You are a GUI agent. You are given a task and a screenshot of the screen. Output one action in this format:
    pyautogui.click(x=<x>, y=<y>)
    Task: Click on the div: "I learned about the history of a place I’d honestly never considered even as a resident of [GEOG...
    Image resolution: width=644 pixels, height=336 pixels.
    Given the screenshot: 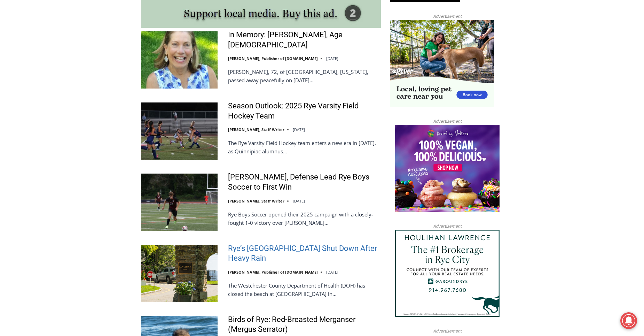 What is the action you would take?
    pyautogui.click(x=252, y=34)
    